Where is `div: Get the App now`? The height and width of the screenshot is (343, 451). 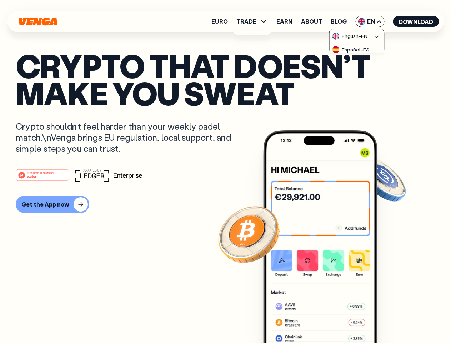
div: Get the App now is located at coordinates (45, 204).